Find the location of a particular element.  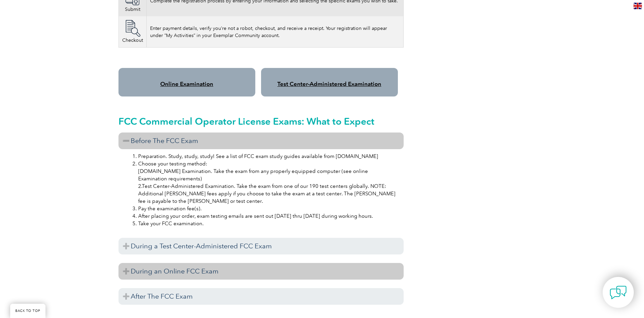

li: Take your FCC examination. is located at coordinates (268, 223).